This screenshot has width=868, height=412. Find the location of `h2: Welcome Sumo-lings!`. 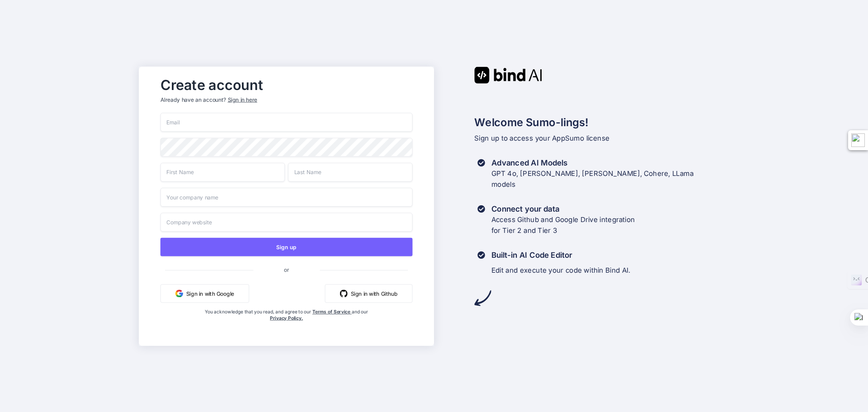

h2: Welcome Sumo-lings! is located at coordinates (602, 122).